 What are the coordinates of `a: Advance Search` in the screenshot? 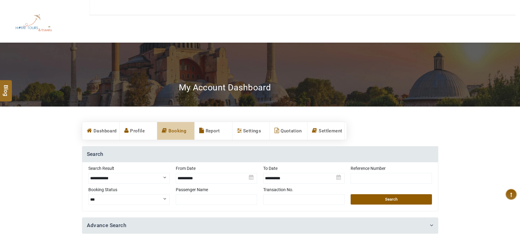 It's located at (107, 225).